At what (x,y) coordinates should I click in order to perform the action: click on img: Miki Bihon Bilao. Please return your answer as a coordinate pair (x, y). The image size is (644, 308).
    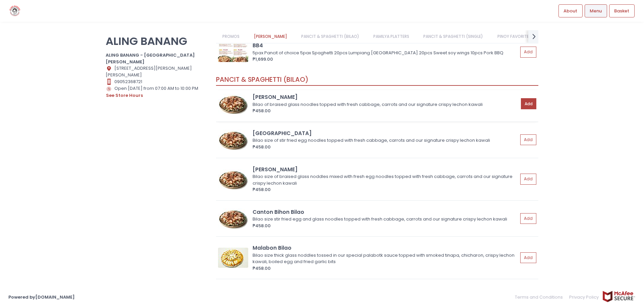
    Looking at the image, I should click on (233, 179).